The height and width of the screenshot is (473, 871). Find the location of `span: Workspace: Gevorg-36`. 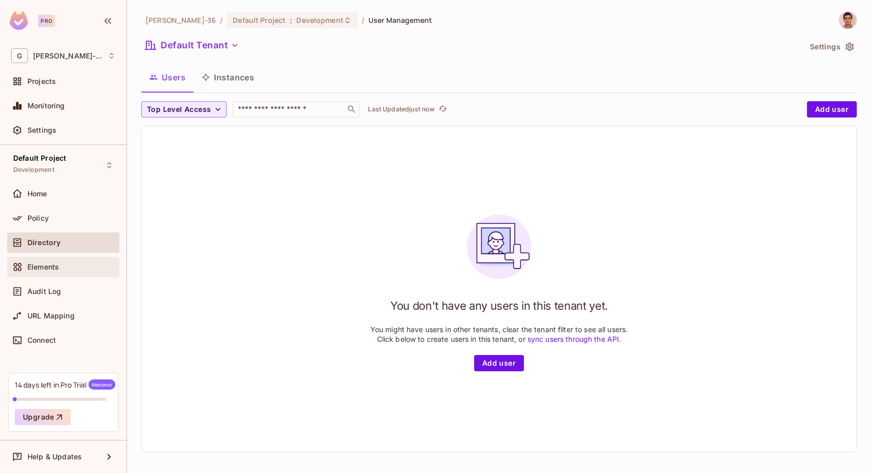

span: Workspace: Gevorg-36 is located at coordinates (68, 56).